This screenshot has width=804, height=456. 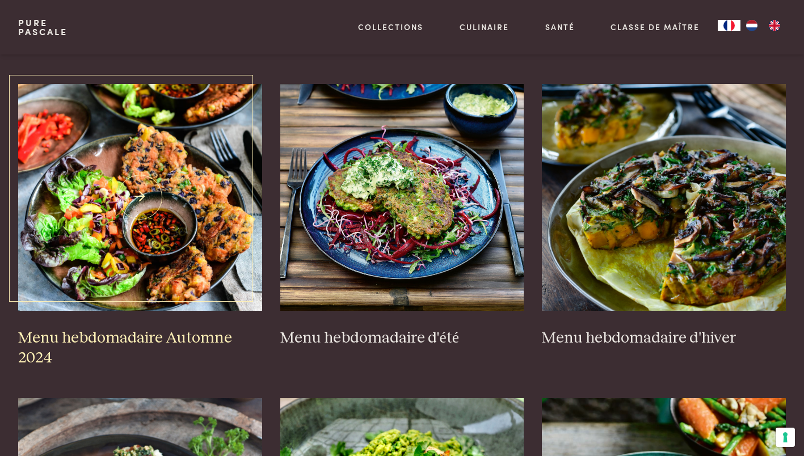 I want to click on img: Menu hebdomadaire Automne 2024, so click(x=140, y=198).